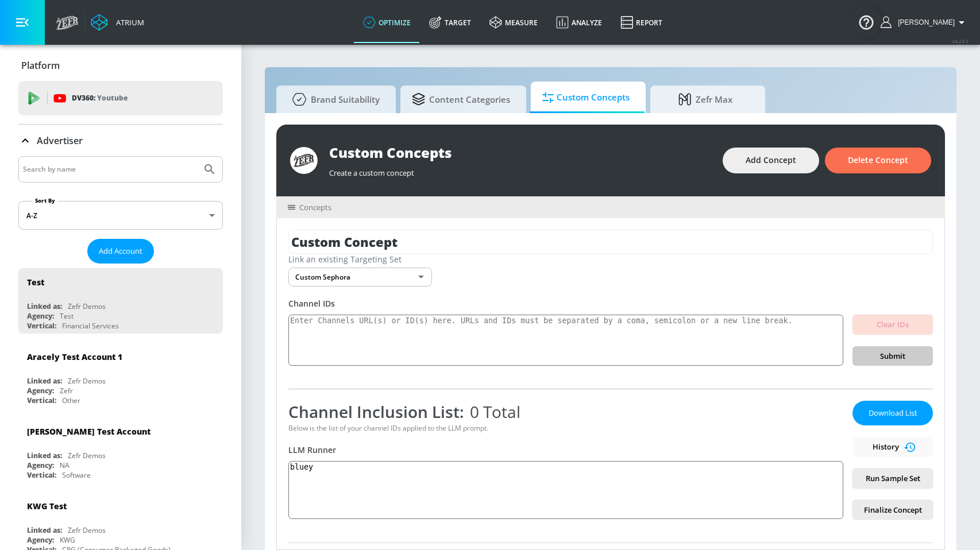 This screenshot has width=980, height=550. Describe the element at coordinates (514, 22) in the screenshot. I see `a: measure` at that location.